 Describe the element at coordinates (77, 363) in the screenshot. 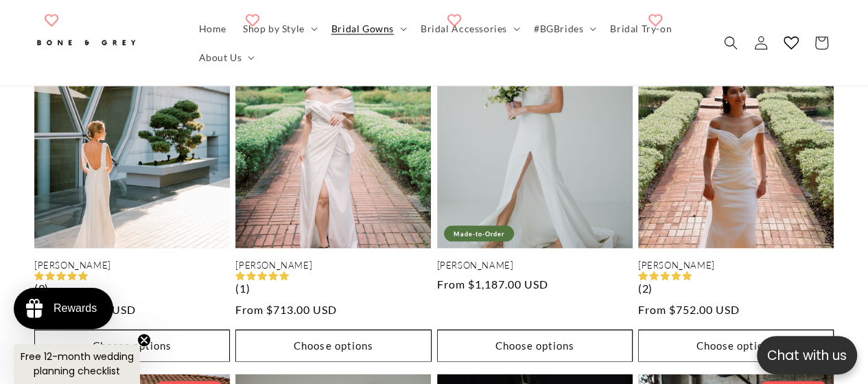

I see `div: Free 12-month wedding planning checklistClose teaser` at that location.